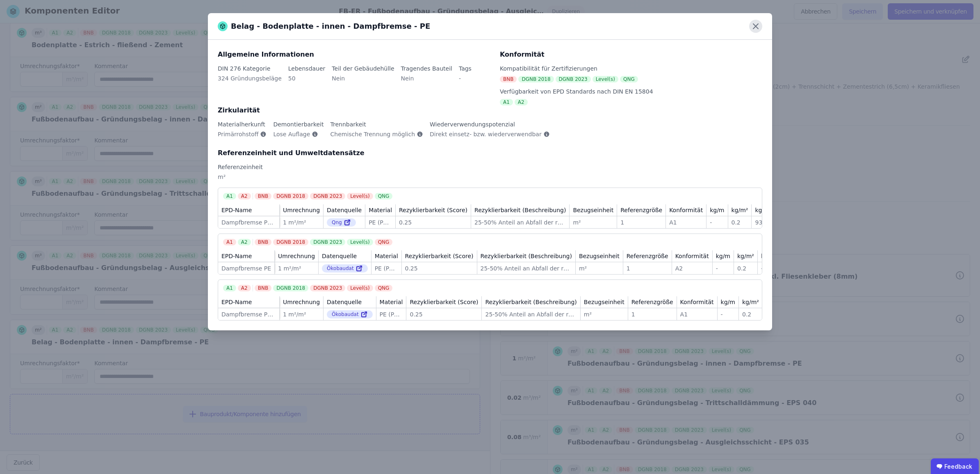 The height and width of the screenshot is (474, 980). Describe the element at coordinates (248, 314) in the screenshot. I see `div: Dampfbremse PE (Dicke 0,0002 m)` at that location.